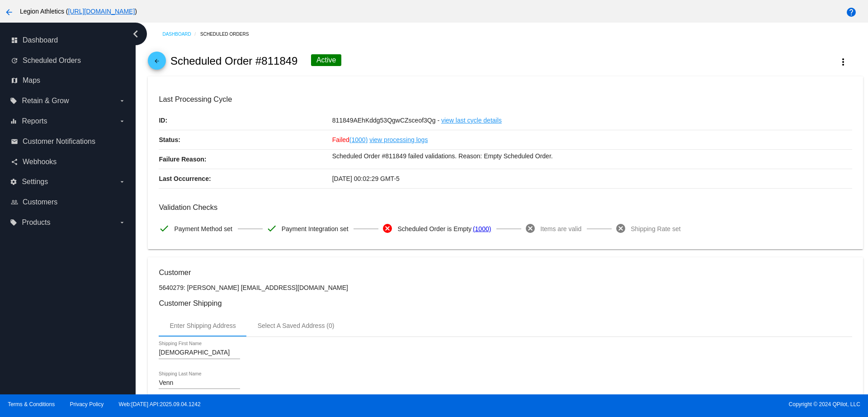  Describe the element at coordinates (245, 120) in the screenshot. I see `p: ID:` at that location.